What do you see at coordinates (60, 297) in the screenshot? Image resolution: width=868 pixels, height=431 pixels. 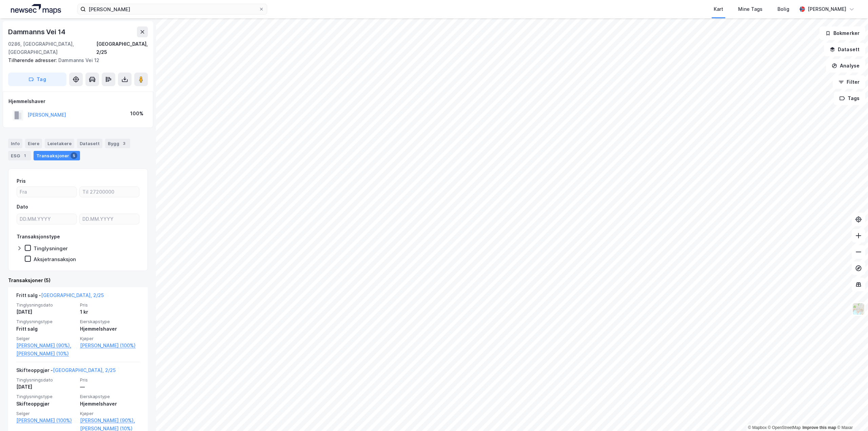 I see `div: Fritt salg -` at bounding box center [60, 297].